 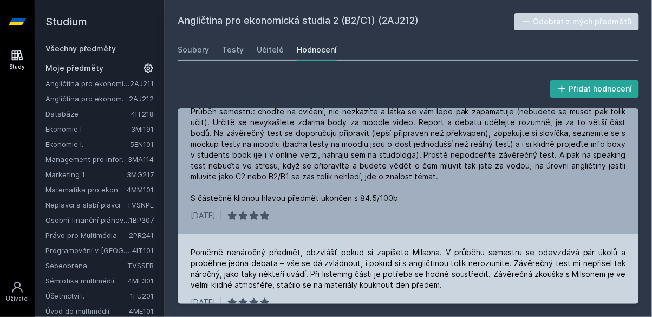 What do you see at coordinates (193, 50) in the screenshot?
I see `a: Soubory` at bounding box center [193, 50].